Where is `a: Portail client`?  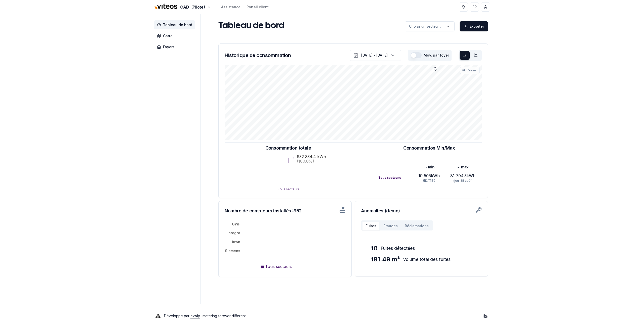 a: Portail client is located at coordinates (258, 7).